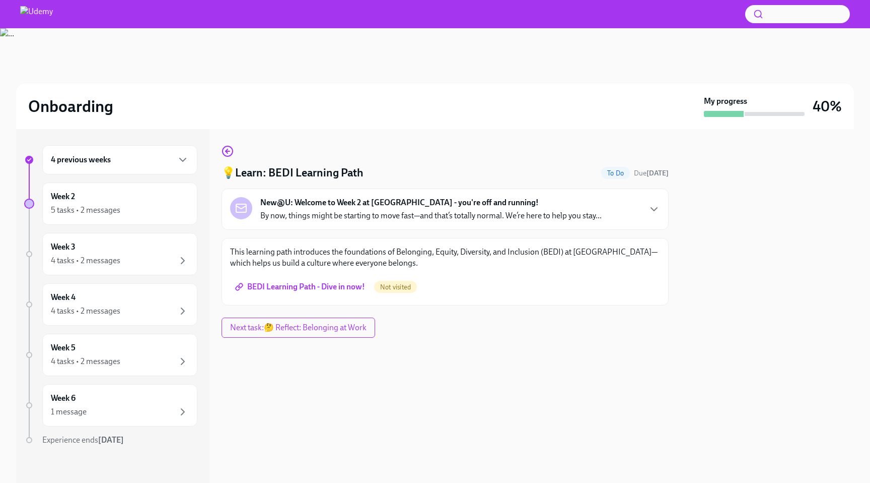 The height and width of the screenshot is (483, 870). I want to click on img: Udemy, so click(36, 14).